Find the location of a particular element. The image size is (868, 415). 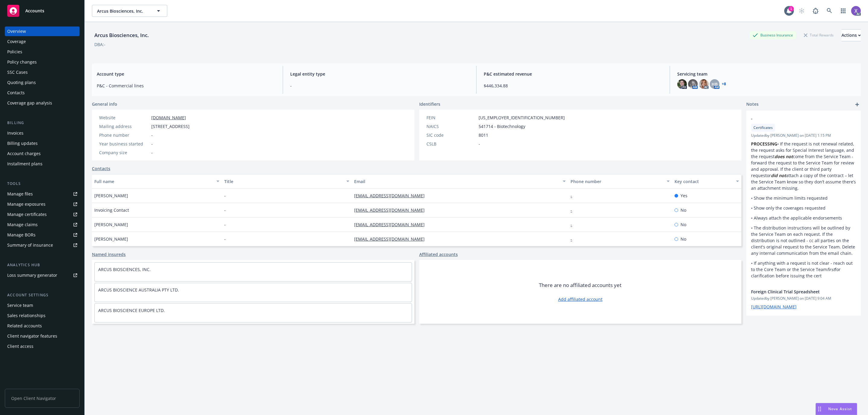

a: Policy changes is located at coordinates (42, 62).